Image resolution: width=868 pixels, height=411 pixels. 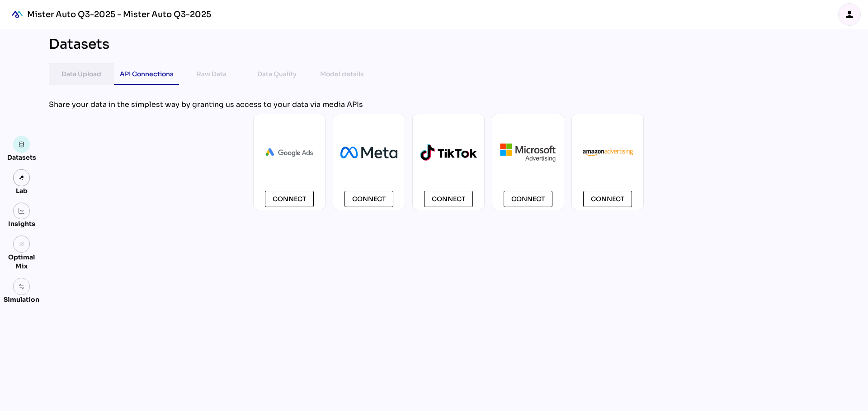 I want to click on div: Data Quality, so click(x=276, y=74).